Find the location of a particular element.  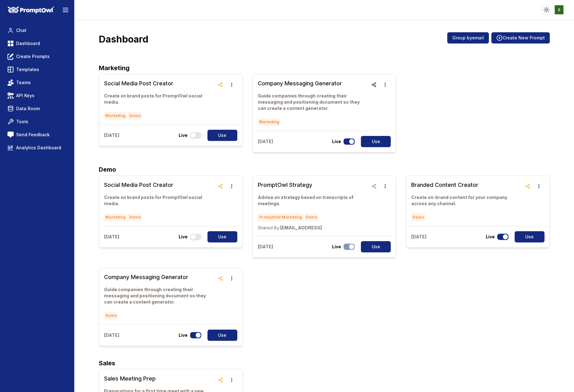

img: PromptOwl is located at coordinates (31, 10).